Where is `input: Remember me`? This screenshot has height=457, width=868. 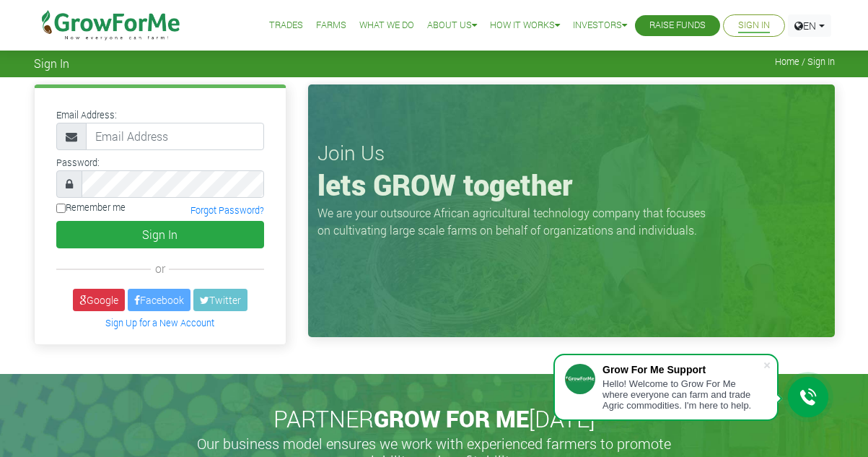 input: Remember me is located at coordinates (61, 208).